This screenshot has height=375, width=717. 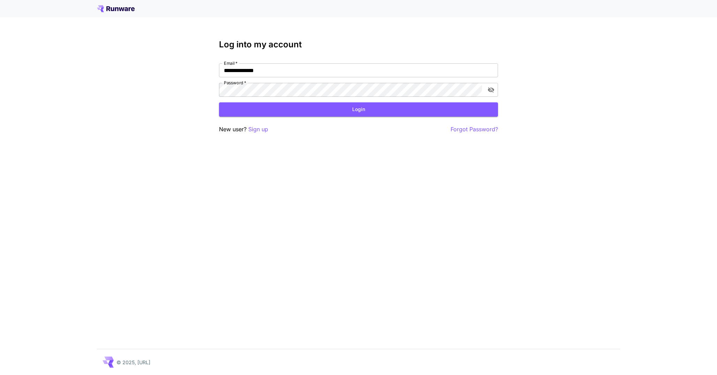 What do you see at coordinates (235, 83) in the screenshot?
I see `label: Password` at bounding box center [235, 83].